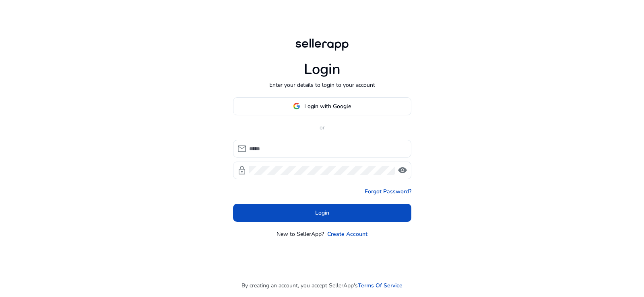 The height and width of the screenshot is (297, 644). What do you see at coordinates (322, 212) in the screenshot?
I see `span: Login` at bounding box center [322, 212].